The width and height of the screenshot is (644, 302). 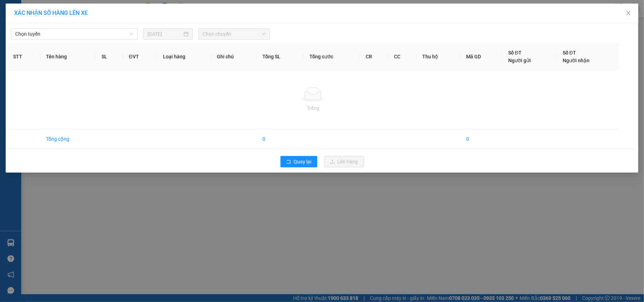 What do you see at coordinates (140, 57) in the screenshot?
I see `th: ĐVT` at bounding box center [140, 57].